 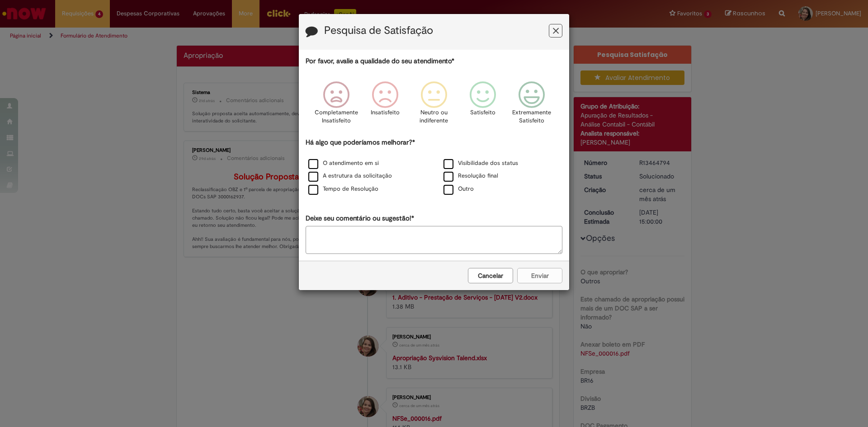 What do you see at coordinates (378, 31) in the screenshot?
I see `label: Pesquisa de Satisfação` at bounding box center [378, 31].